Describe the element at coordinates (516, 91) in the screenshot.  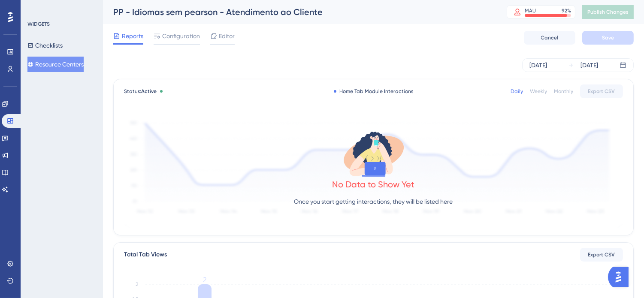
I see `div: Daily` at that location.